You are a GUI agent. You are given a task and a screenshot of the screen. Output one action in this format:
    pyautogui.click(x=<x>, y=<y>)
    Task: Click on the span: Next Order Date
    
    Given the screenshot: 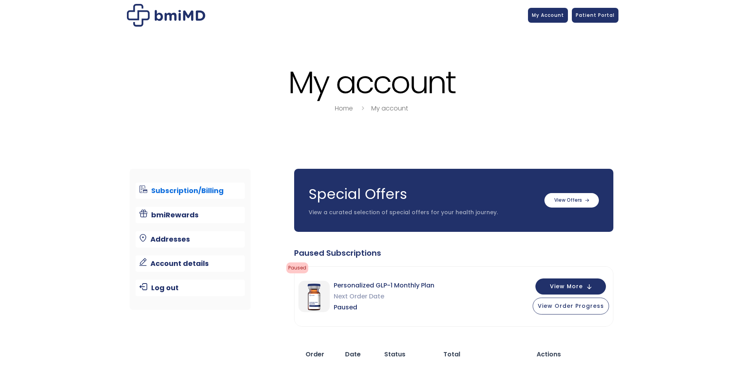 What is the action you would take?
    pyautogui.click(x=384, y=296)
    